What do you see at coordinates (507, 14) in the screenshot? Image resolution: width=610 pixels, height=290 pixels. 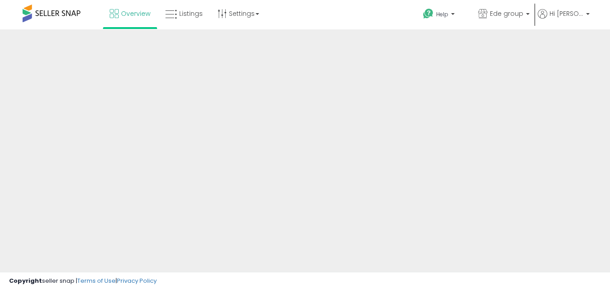 I see `span: Ede group` at bounding box center [507, 14].